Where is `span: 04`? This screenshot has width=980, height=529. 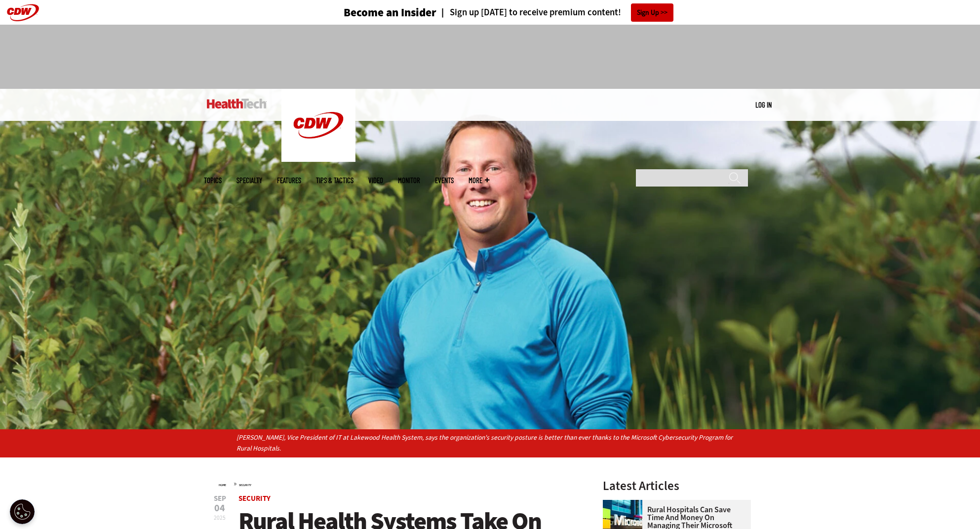
span: 04 is located at coordinates (220, 509).